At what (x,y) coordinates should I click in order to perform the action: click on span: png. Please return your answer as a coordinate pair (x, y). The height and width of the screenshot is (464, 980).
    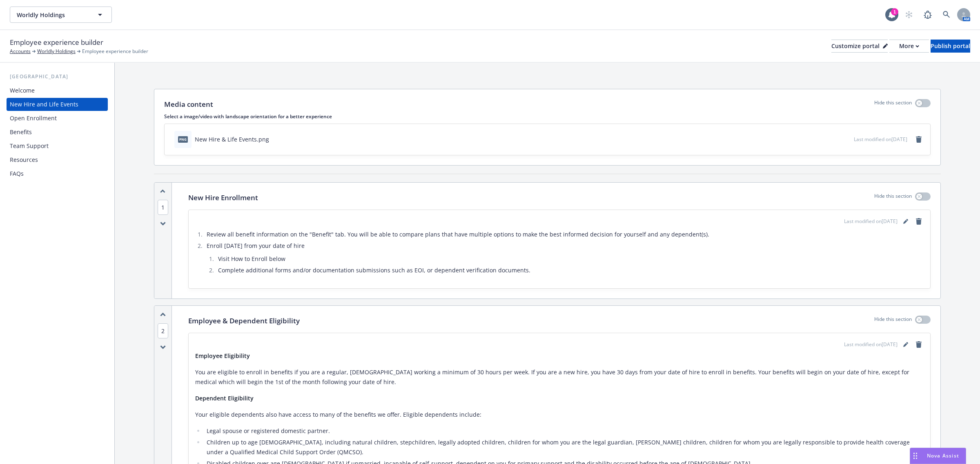
    Looking at the image, I should click on (183, 139).